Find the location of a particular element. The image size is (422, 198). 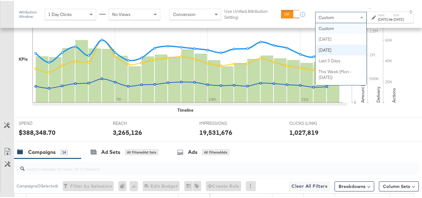

span: REACH is located at coordinates (136, 122).